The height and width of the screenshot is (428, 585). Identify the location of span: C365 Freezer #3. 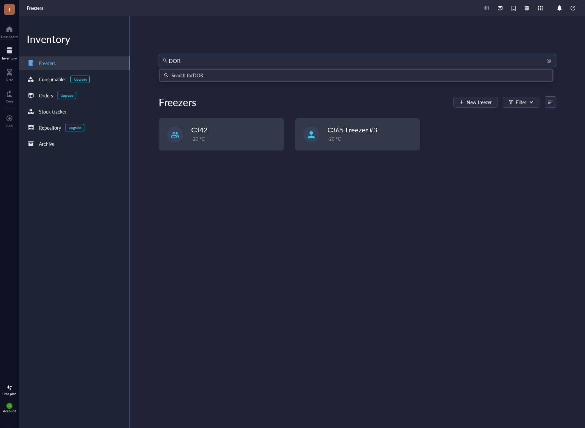
(352, 130).